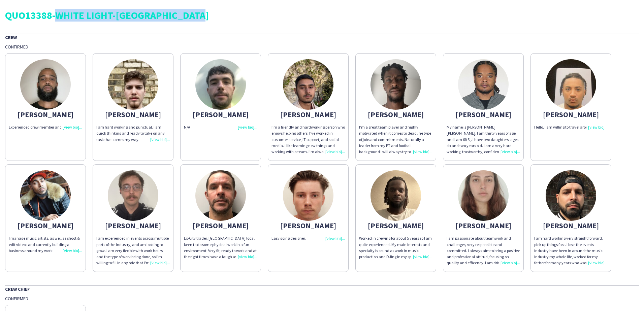  I want to click on div: I’m a friendly and hardworking person who enjoys helping others. I’ve worked in customer service,..., so click(308, 139).